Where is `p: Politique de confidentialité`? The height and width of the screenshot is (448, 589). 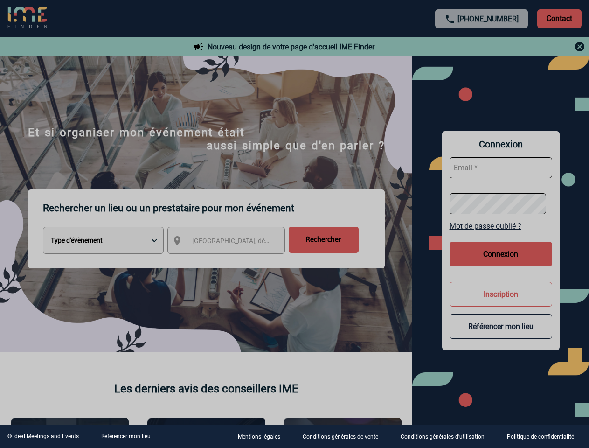 p: Politique de confidentialité is located at coordinates (540, 437).